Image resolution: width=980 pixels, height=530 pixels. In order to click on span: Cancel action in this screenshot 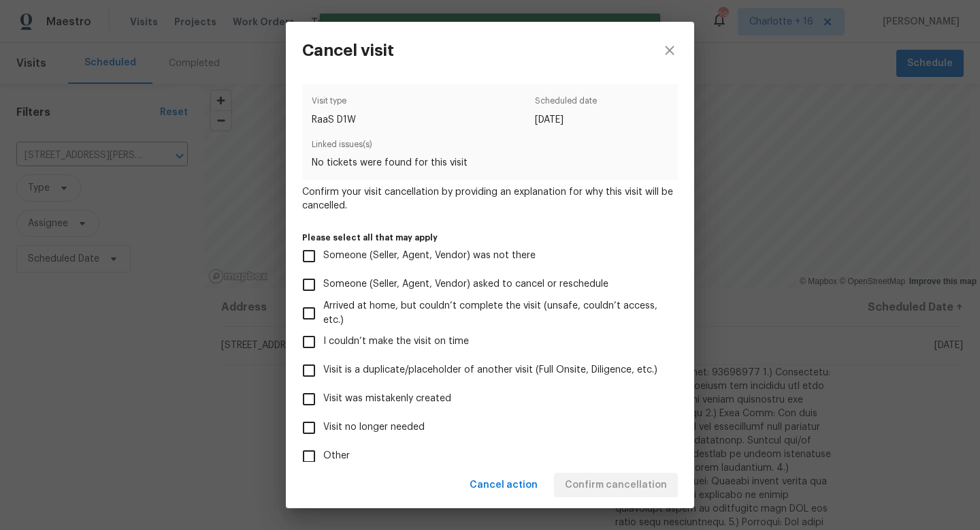, I will do `click(504, 485)`.